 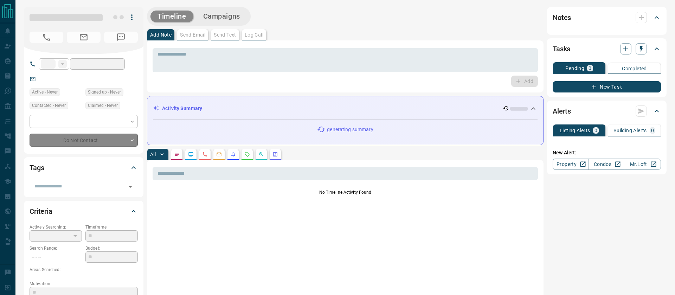 What do you see at coordinates (606, 164) in the screenshot?
I see `a: Condos` at bounding box center [606, 164].